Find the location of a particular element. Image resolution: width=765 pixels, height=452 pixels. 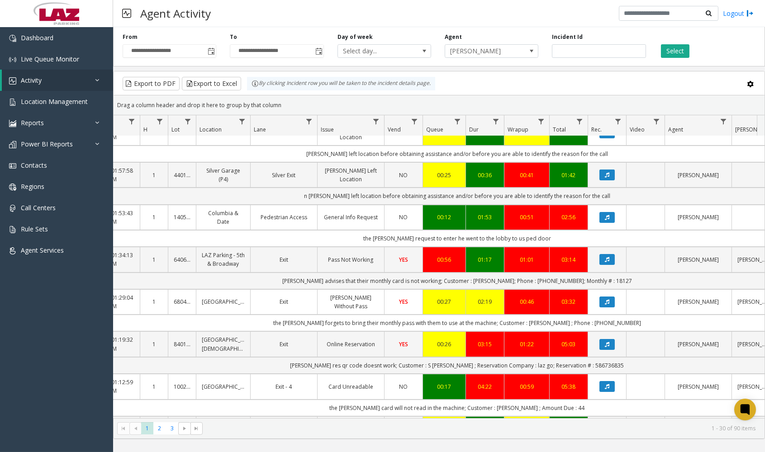

a: 05:03 is located at coordinates (569, 344).